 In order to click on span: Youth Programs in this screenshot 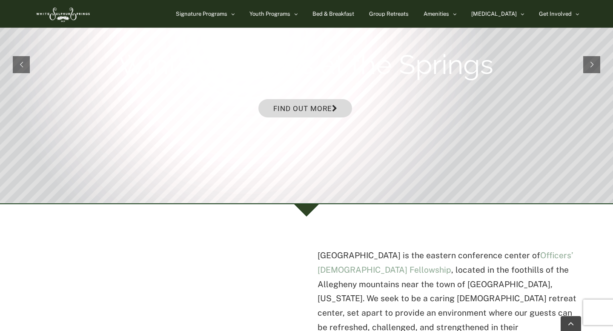, I will do `click(270, 14)`.